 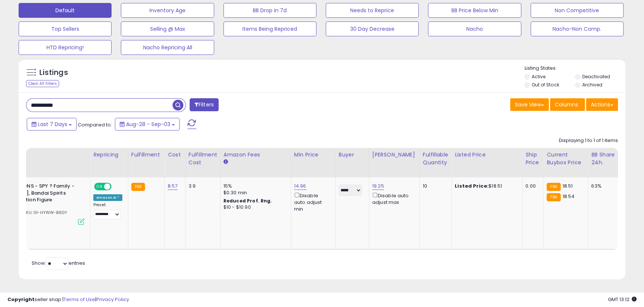 I want to click on h5: Listings, so click(x=54, y=73).